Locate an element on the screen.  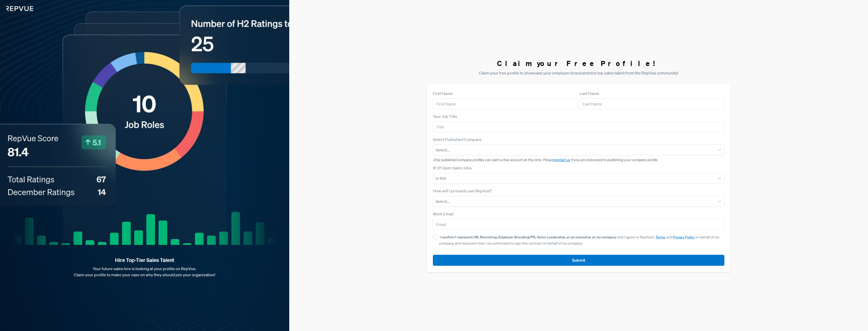
label: Your Job Title is located at coordinates (445, 117).